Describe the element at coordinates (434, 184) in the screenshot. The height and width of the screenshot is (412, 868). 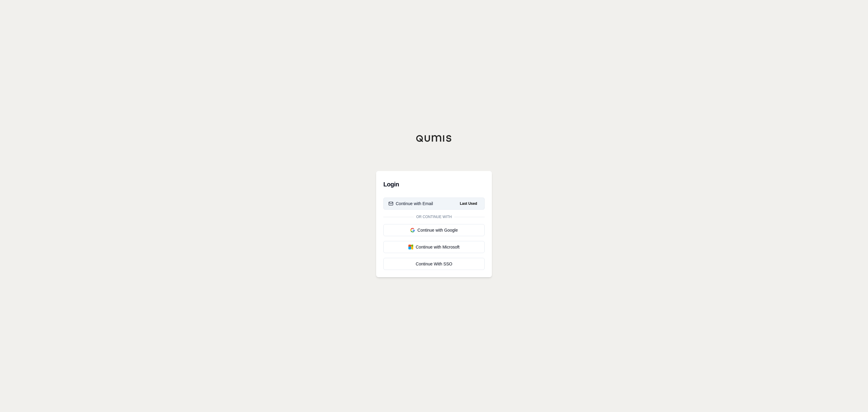
I see `h3: Login` at that location.